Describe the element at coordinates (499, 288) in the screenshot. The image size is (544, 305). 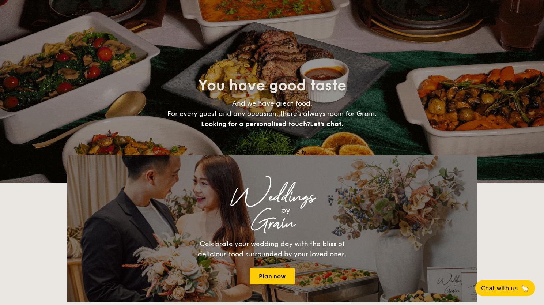
I see `span: Chat with us` at that location.